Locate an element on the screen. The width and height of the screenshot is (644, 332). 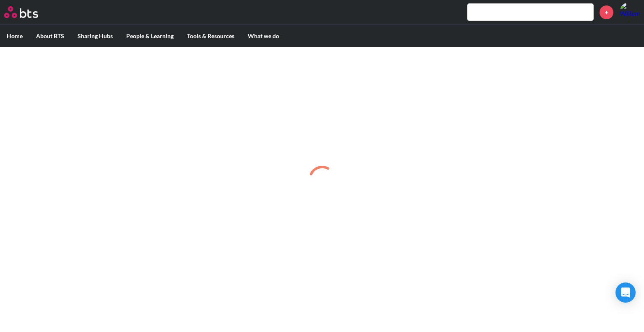
div: Open Intercom Messenger is located at coordinates (626, 292).